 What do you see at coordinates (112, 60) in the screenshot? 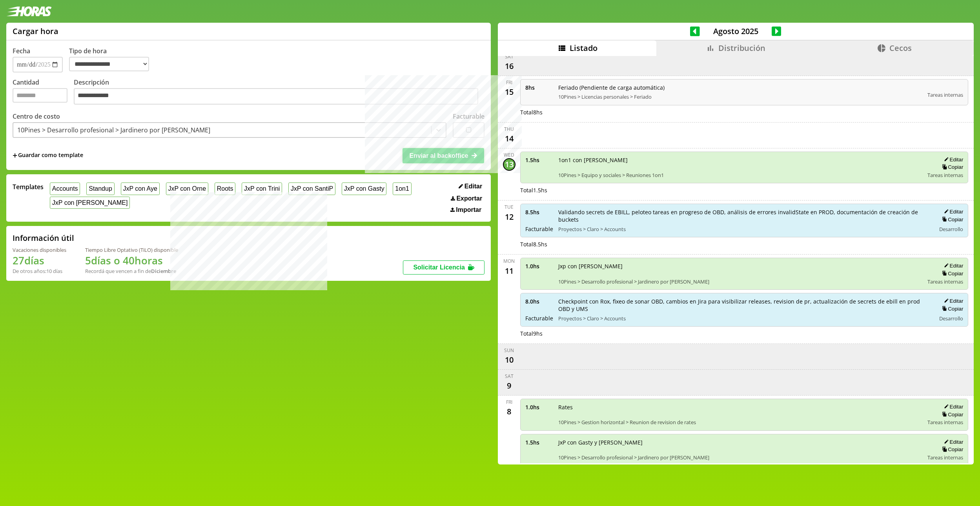
I see `label: Tipo de hora` at bounding box center [112, 60].